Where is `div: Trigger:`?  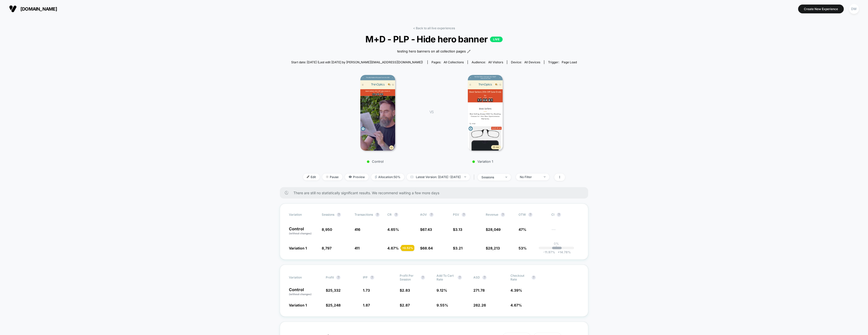
div: Trigger: is located at coordinates (562, 62).